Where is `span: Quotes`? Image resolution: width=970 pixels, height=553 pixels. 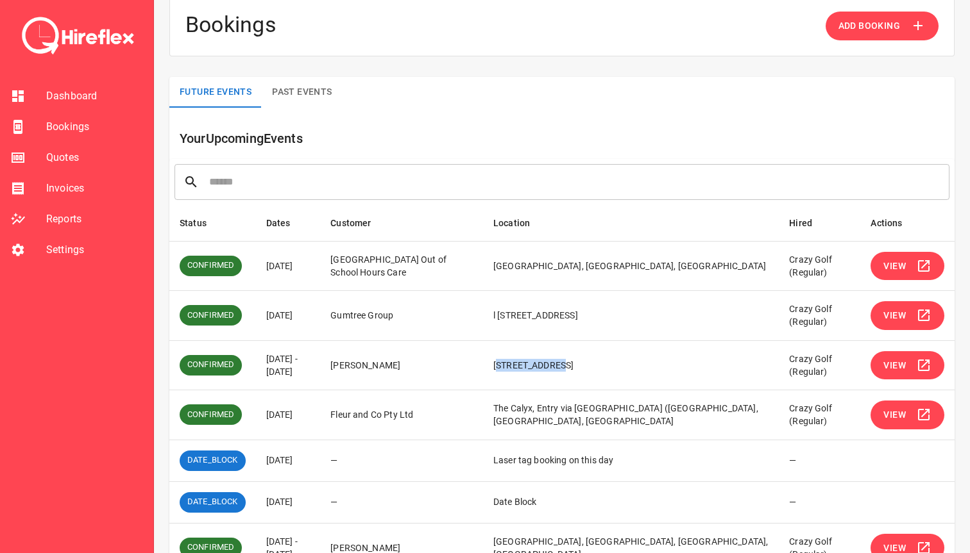 span: Quotes is located at coordinates (94, 158).